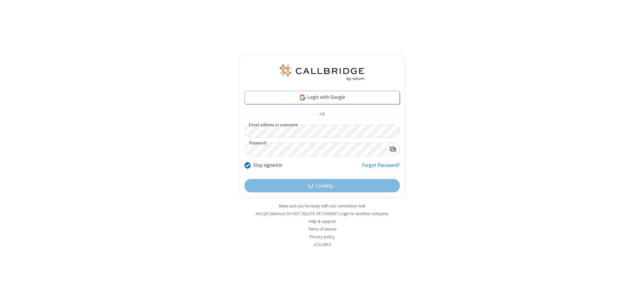  I want to click on li: v2.6.349.6, so click(322, 244).